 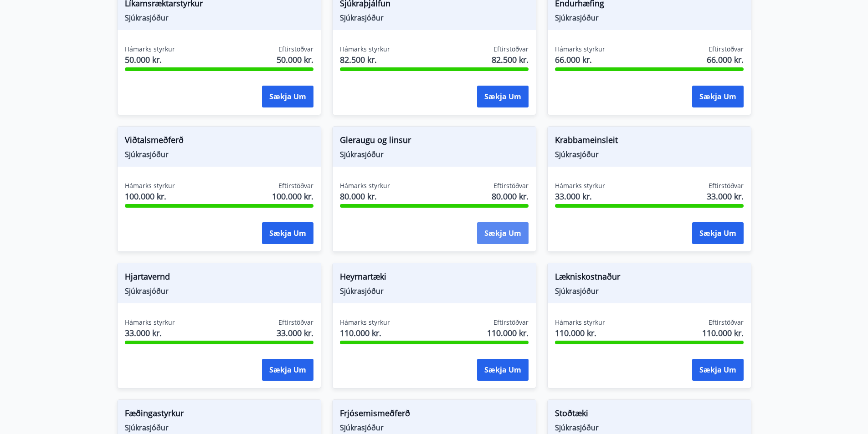 What do you see at coordinates (434, 415) in the screenshot?
I see `span: Frjósemismeðferð` at bounding box center [434, 415].